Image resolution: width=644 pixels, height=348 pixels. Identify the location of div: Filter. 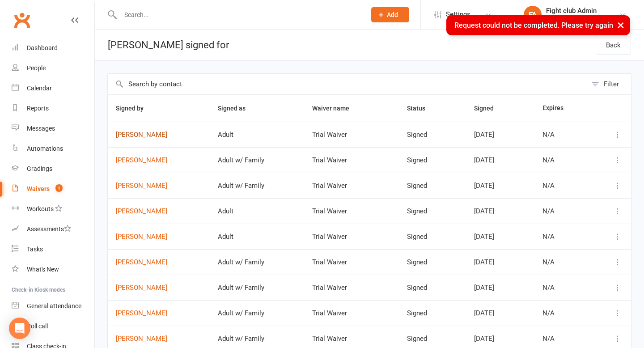
(611, 84).